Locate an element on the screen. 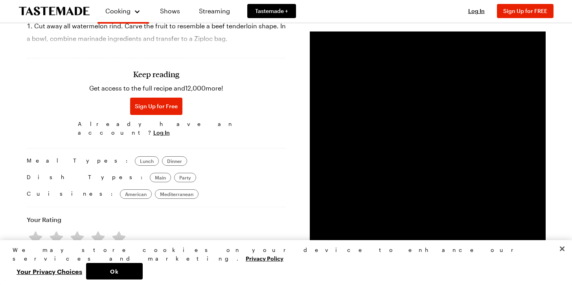  a: Tastemade + is located at coordinates (272, 11).